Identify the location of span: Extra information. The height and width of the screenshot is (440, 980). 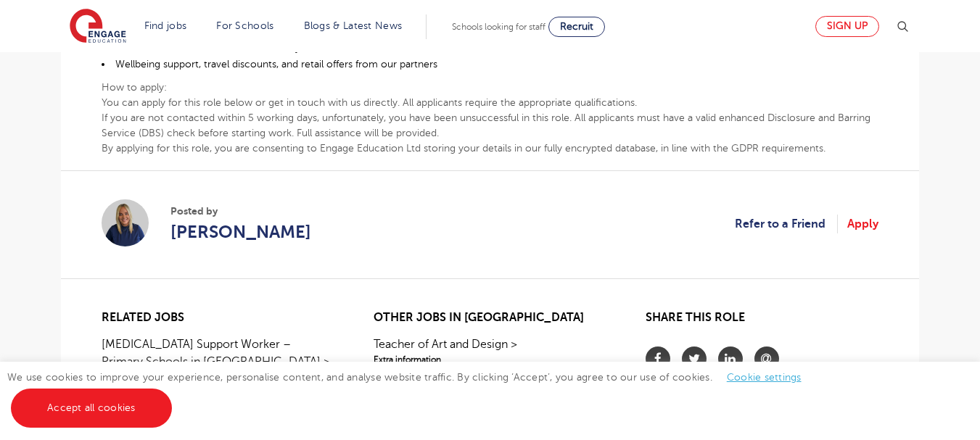
(490, 359).